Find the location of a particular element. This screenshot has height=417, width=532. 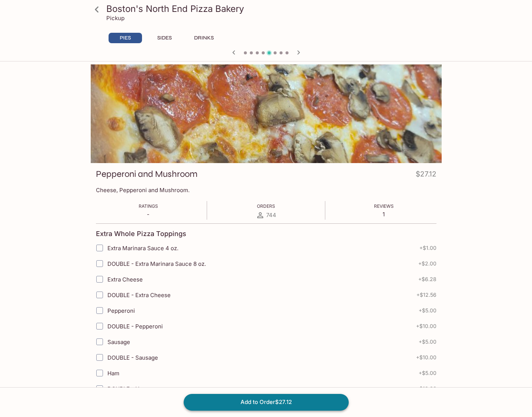

span: DOUBLE - Extra Cheese is located at coordinates (139, 295).